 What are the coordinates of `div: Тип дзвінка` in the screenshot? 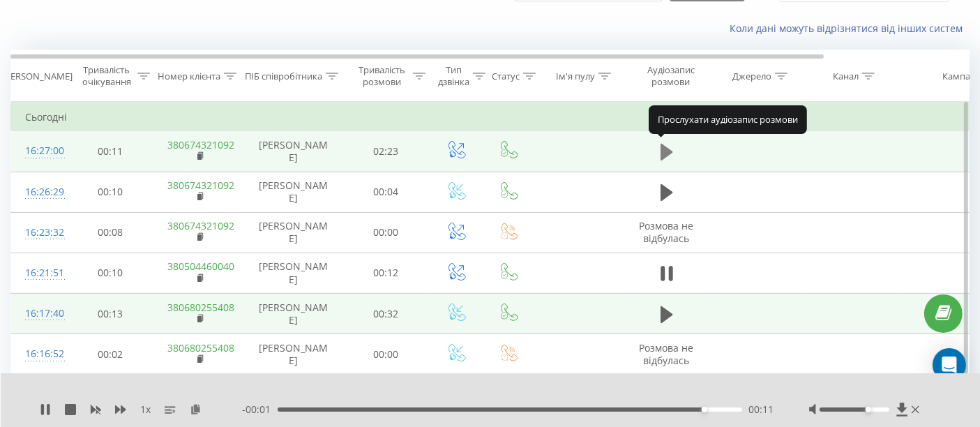 It's located at (454, 76).